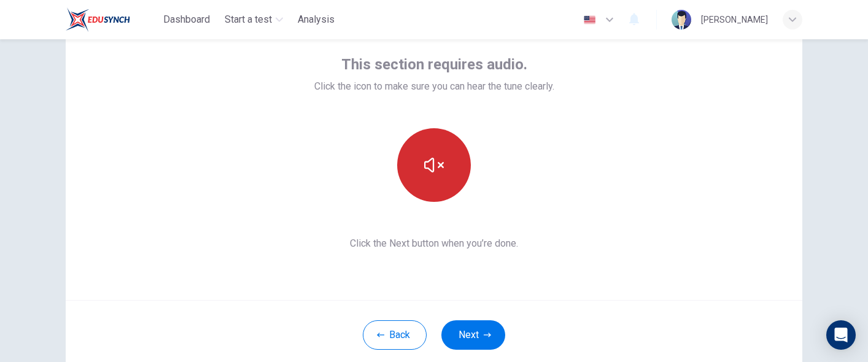 This screenshot has width=868, height=362. Describe the element at coordinates (186, 20) in the screenshot. I see `button: Dashboard` at that location.